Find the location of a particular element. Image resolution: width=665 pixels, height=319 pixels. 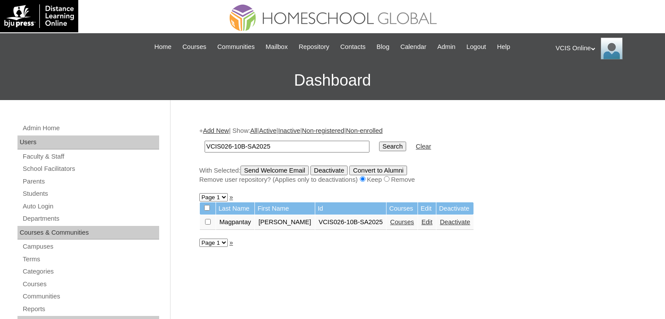

img: VCIS Online Admin is located at coordinates (611, 49).